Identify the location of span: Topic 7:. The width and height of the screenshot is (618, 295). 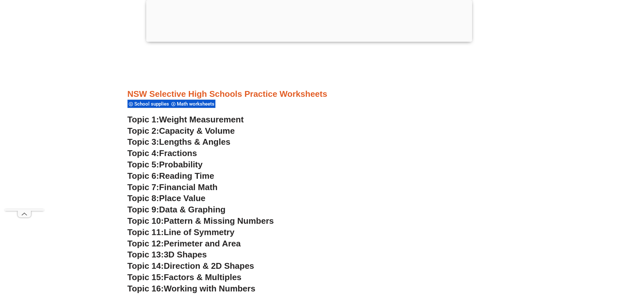
(143, 187).